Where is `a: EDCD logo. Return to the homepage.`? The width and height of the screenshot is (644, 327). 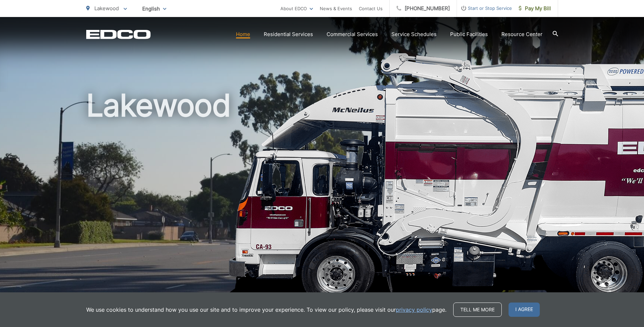 a: EDCD logo. Return to the homepage. is located at coordinates (118, 34).